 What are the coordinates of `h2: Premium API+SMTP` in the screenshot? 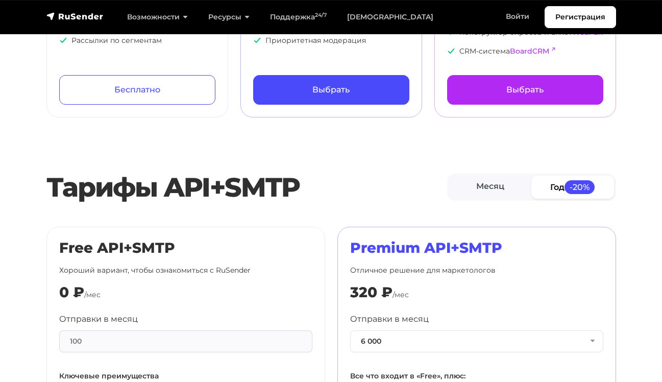 It's located at (476, 248).